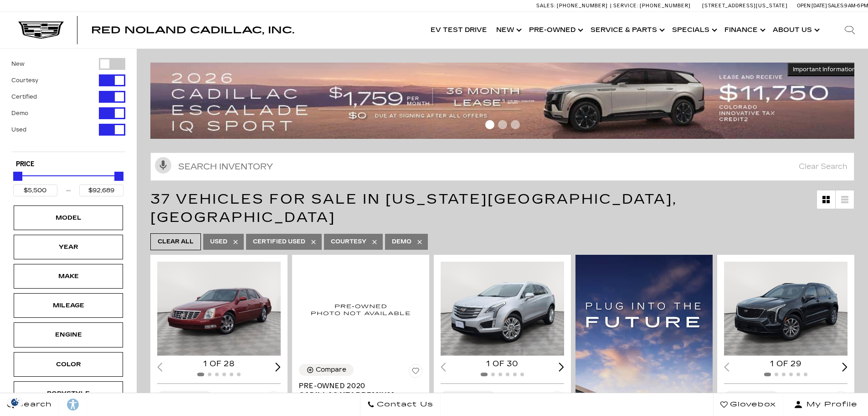 Image resolution: width=868 pixels, height=416 pixels. Describe the element at coordinates (68, 218) in the screenshot. I see `div: ModelModel` at that location.